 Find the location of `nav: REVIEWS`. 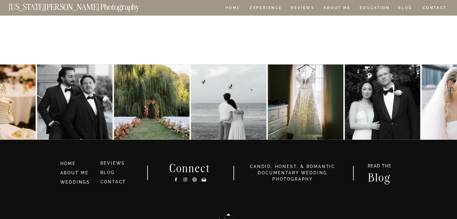

nav: REVIEWS is located at coordinates (302, 8).